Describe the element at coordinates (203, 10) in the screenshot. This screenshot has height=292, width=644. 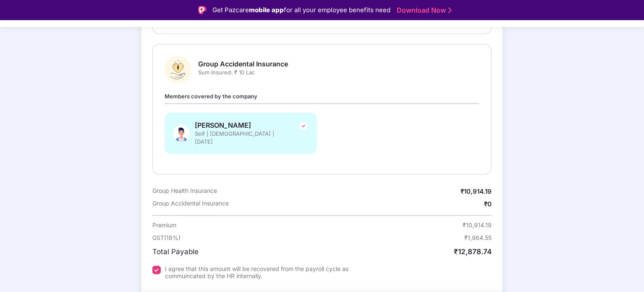
I see `img: Logo` at that location.